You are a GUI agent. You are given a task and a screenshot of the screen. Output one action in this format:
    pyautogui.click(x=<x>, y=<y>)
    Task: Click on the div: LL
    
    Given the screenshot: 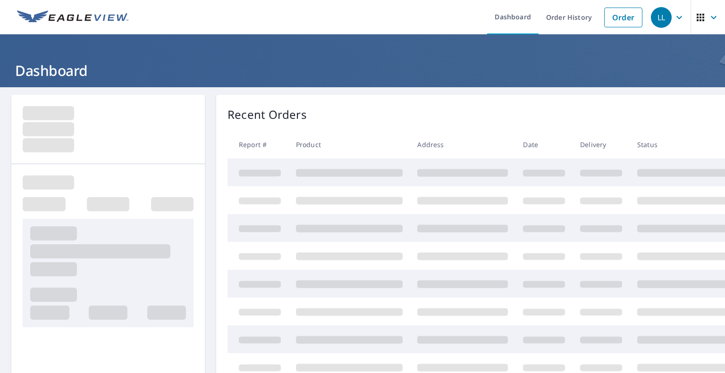 What is the action you would take?
    pyautogui.click(x=661, y=17)
    